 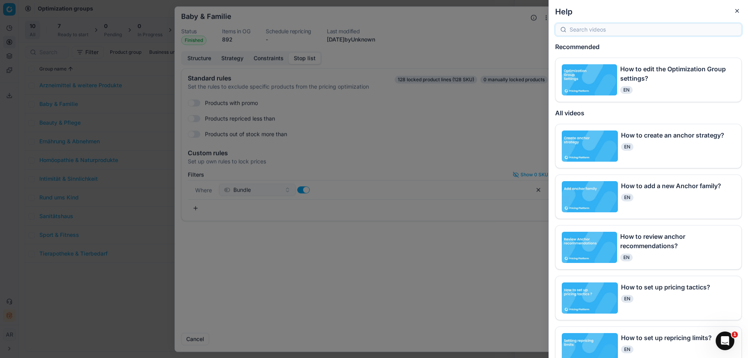 What do you see at coordinates (648, 12) in the screenshot?
I see `h2: Help` at bounding box center [648, 12].